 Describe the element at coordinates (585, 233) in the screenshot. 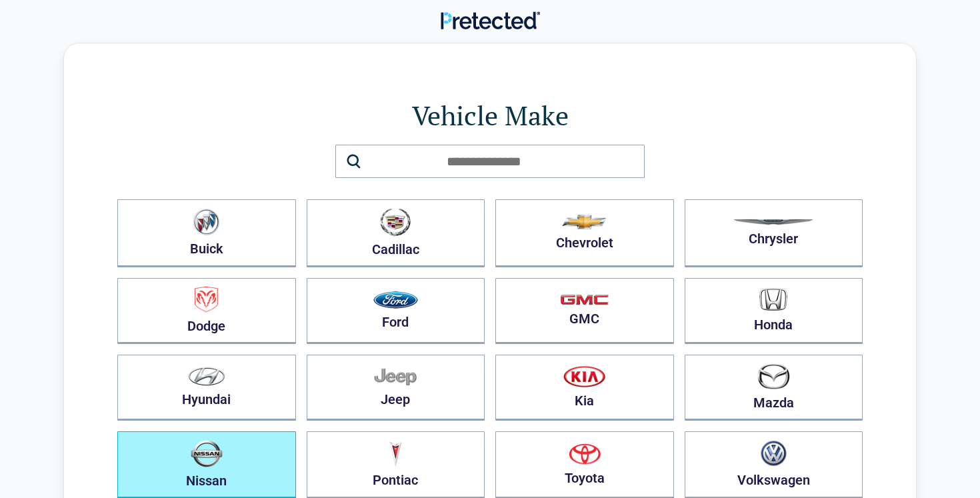

I see `button: Chevrolet` at that location.